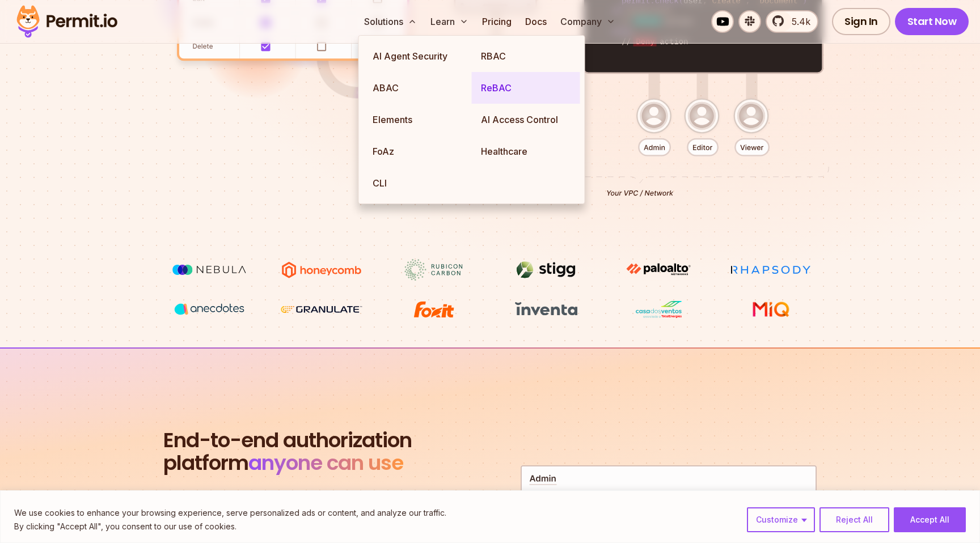  I want to click on img: Casa dos Ventos, so click(659, 309).